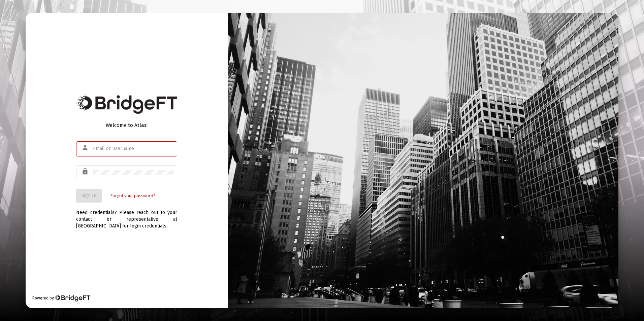 The height and width of the screenshot is (321, 644). Describe the element at coordinates (89, 196) in the screenshot. I see `span: Sign In` at that location.